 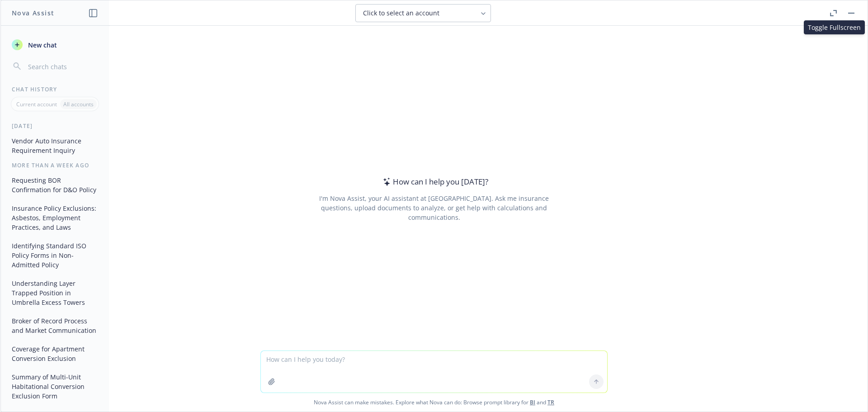 What do you see at coordinates (532, 402) in the screenshot?
I see `a: BI` at bounding box center [532, 402].